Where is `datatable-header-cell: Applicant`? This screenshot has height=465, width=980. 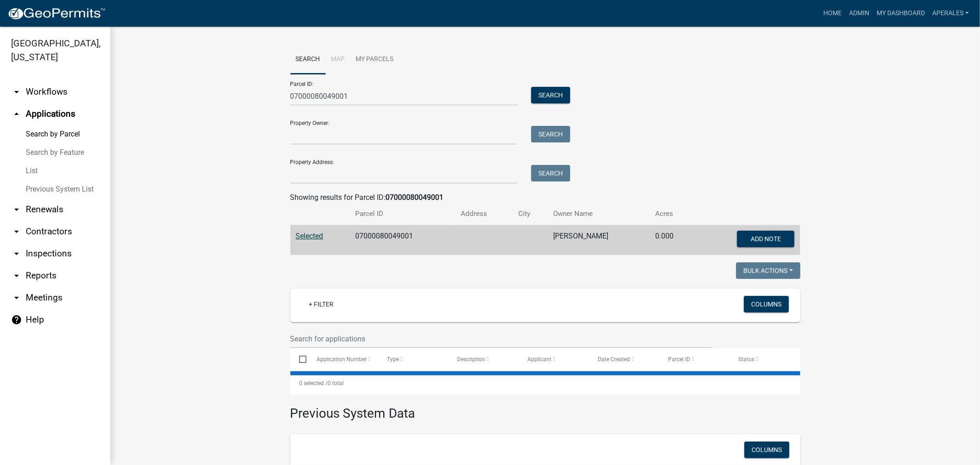
datatable-header-cell: Applicant is located at coordinates (554, 360).